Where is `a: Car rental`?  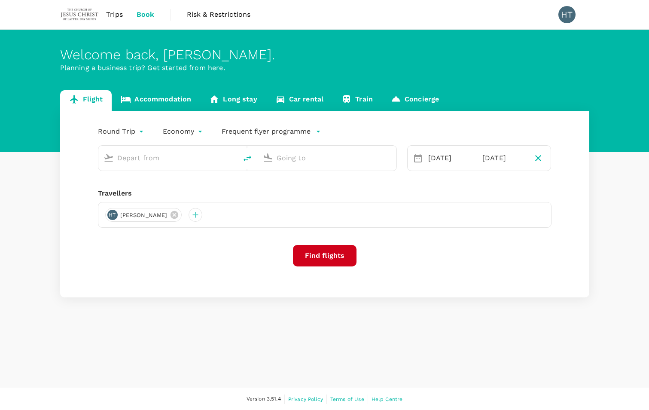
a: Car rental is located at coordinates (300, 101).